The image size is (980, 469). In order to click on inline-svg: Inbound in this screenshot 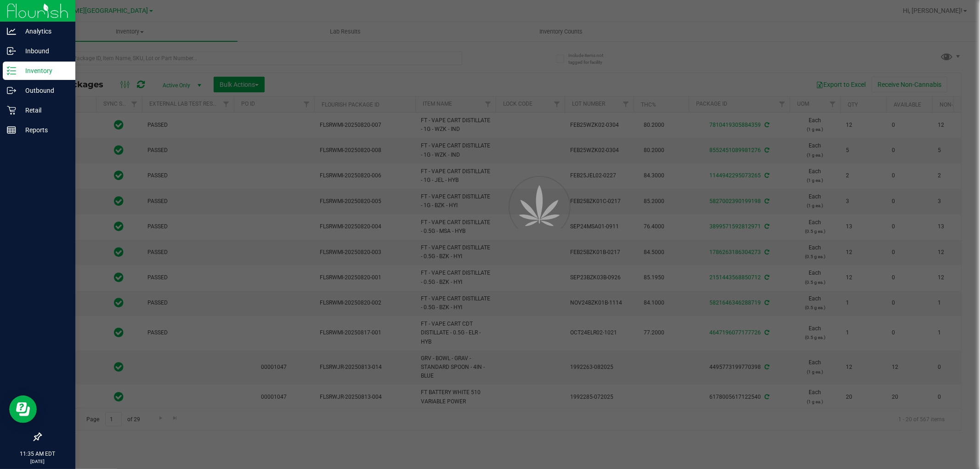, I will do `click(11, 51)`.